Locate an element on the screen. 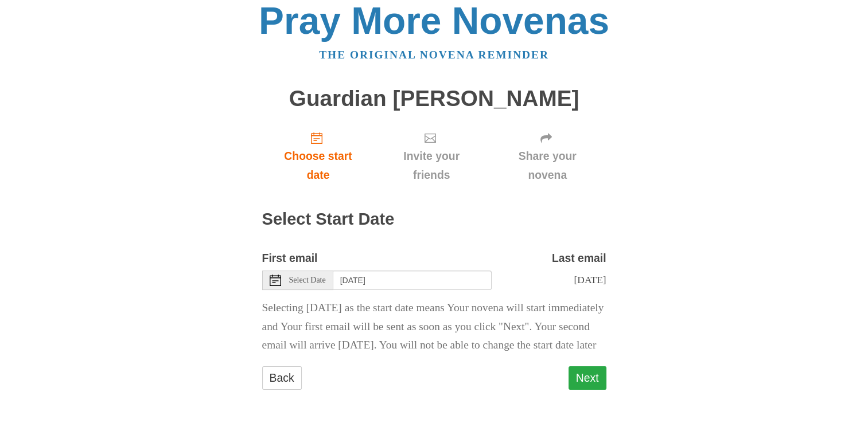 Image resolution: width=868 pixels, height=423 pixels. input: Use the arrow keys to pick a date is located at coordinates (413, 280).